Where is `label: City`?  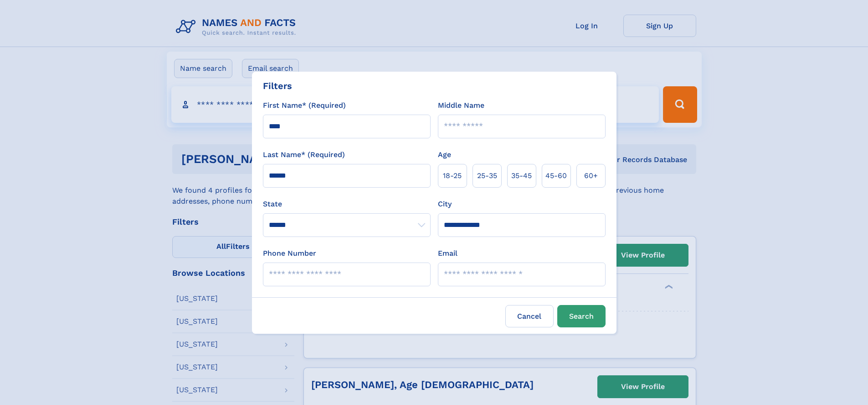
label: City is located at coordinates (445, 204).